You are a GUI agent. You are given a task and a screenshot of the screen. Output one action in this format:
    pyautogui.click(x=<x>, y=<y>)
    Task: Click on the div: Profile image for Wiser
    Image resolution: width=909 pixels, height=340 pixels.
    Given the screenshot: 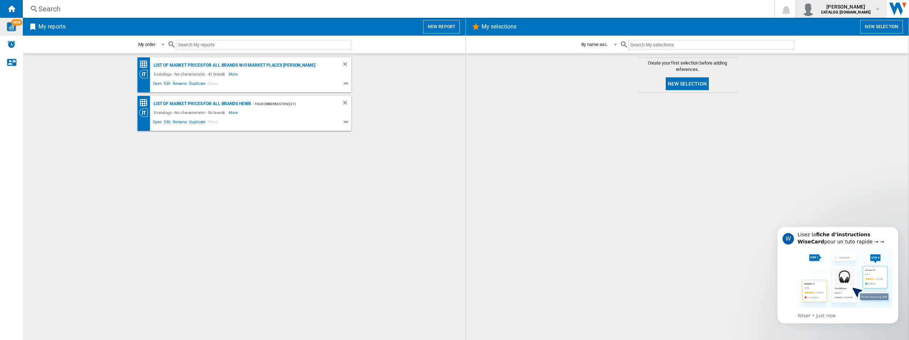 What is the action you would take?
    pyautogui.click(x=22, y=21)
    